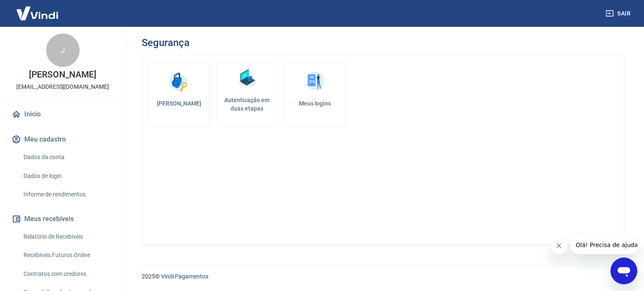 The image size is (644, 291). What do you see at coordinates (382, 277) in the screenshot?
I see `p: 2025 ©` at bounding box center [382, 277].